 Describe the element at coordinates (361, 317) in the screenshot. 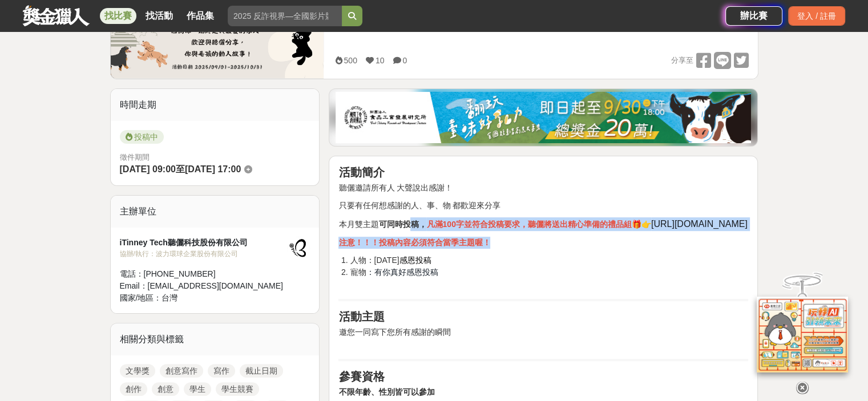

I see `strong: 活動主題` at that location.